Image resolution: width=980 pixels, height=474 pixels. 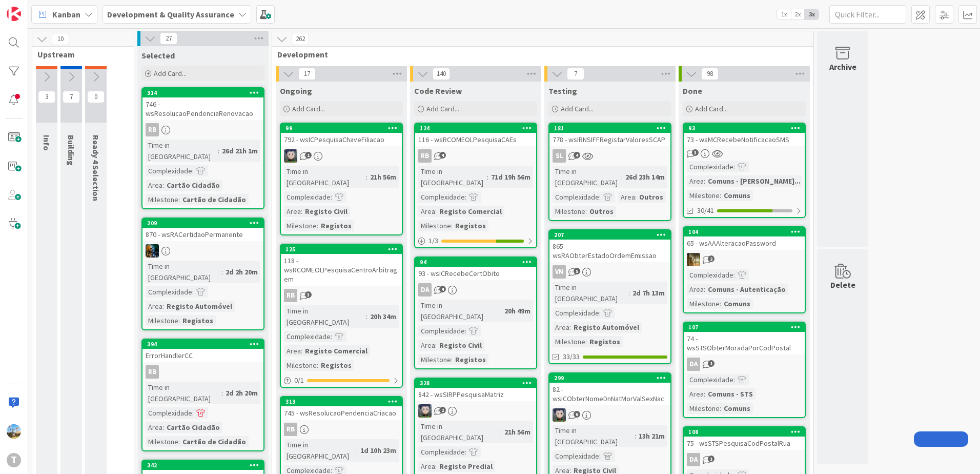 I want to click on div: 118 - wsRCOMEOLPesquisaCentroArbitragem, so click(x=341, y=270).